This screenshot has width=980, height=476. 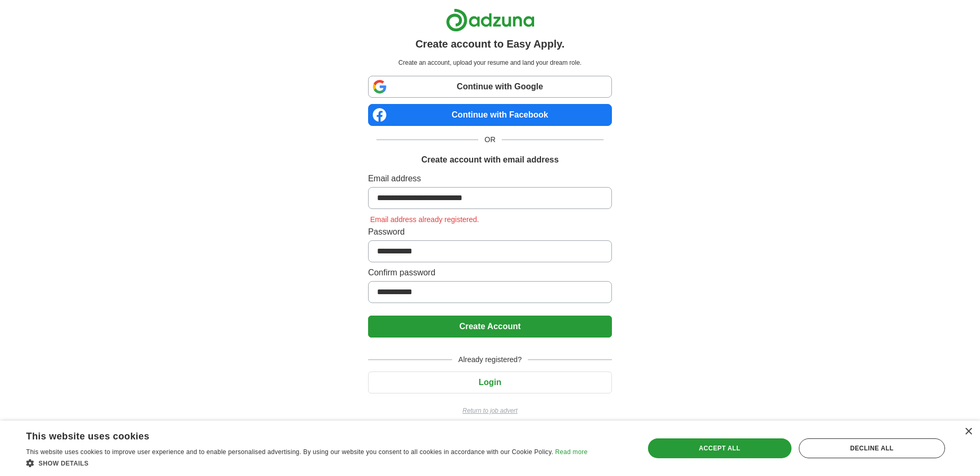 What do you see at coordinates (290, 452) in the screenshot?
I see `span: This website uses cookies to improve user experience and to enable personalised advertising. By u...` at bounding box center [290, 452].